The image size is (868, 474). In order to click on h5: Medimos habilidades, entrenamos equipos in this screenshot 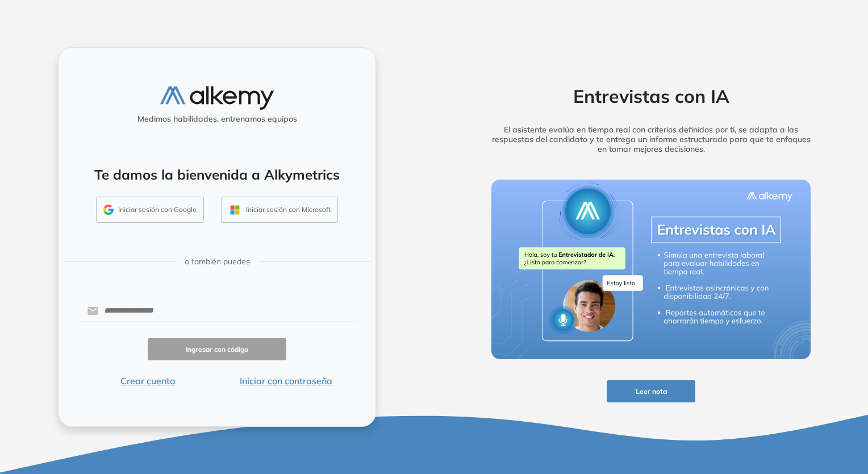, I will do `click(217, 119)`.